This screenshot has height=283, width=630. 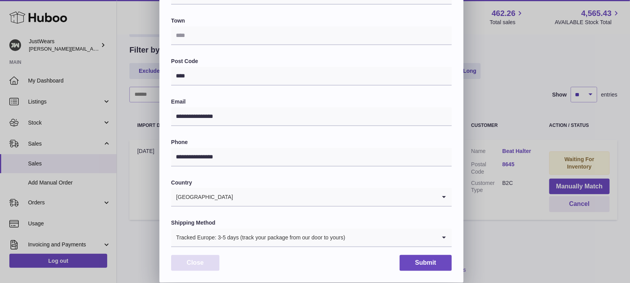 What do you see at coordinates (311, 61) in the screenshot?
I see `label: Post Code` at bounding box center [311, 61].